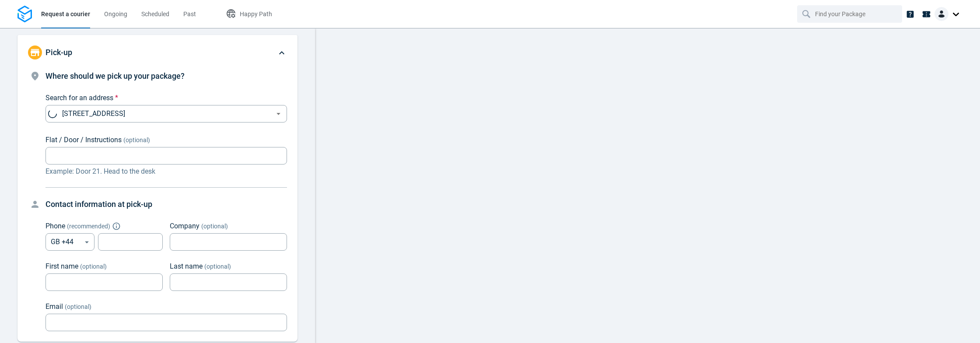  What do you see at coordinates (190, 14) in the screenshot?
I see `span: Past` at bounding box center [190, 14].